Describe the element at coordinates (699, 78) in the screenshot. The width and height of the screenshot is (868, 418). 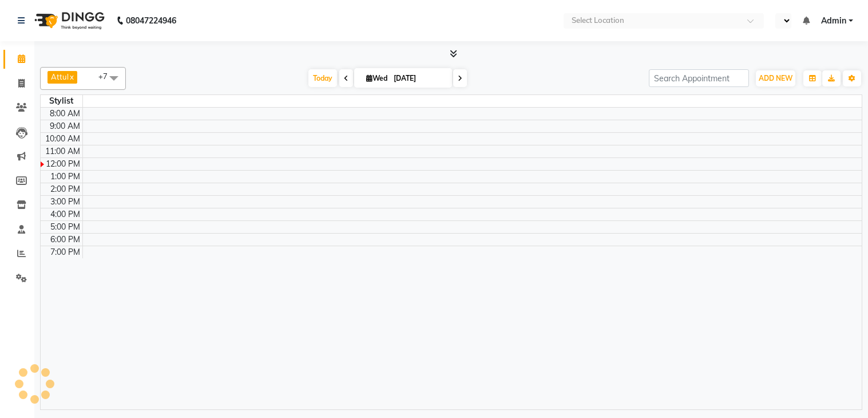
I see `input: Search Appointment` at that location.